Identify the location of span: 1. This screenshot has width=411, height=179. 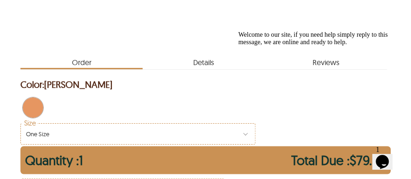
(6, 7).